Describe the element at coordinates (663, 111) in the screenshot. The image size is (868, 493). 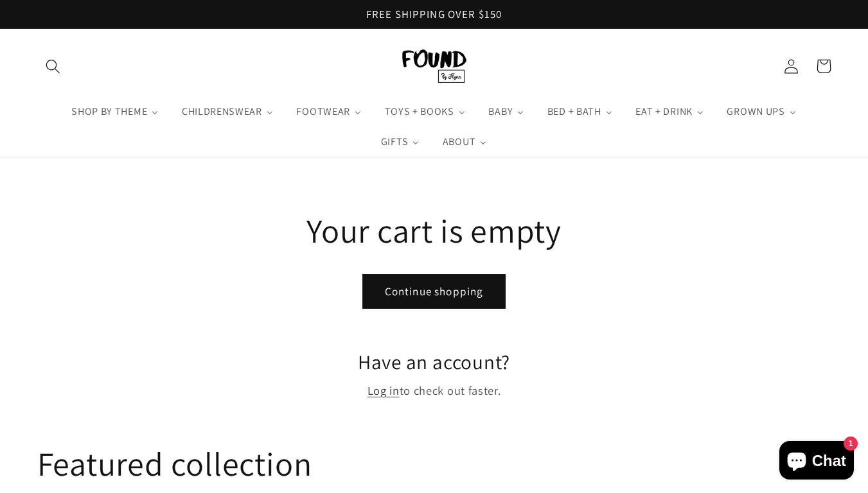
I see `span: EAT + DRINK` at that location.